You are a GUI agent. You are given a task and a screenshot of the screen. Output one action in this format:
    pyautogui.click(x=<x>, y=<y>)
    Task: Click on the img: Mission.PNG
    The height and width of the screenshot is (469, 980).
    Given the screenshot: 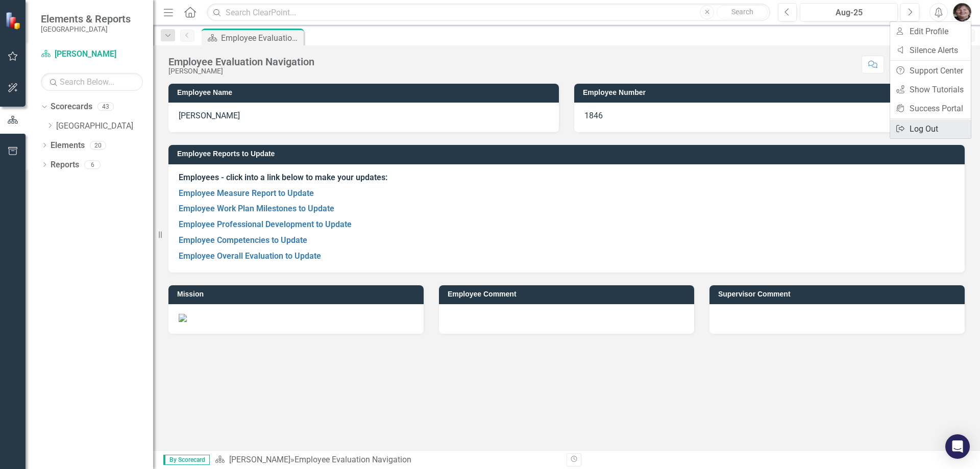 What is the action you would take?
    pyautogui.click(x=183, y=318)
    